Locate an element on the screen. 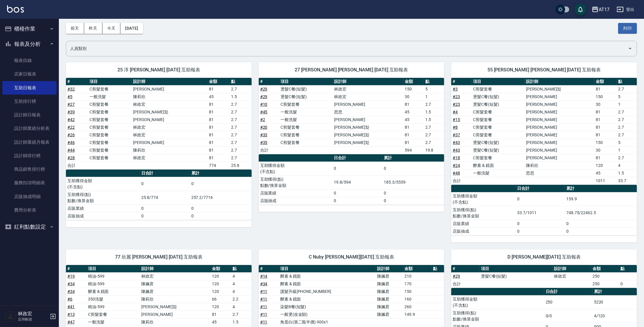  td: 4 is located at coordinates (626, 166).